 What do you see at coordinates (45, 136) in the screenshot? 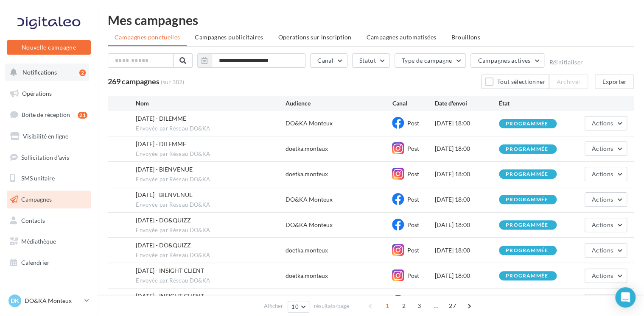
I see `span: Visibilité en ligne` at bounding box center [45, 136].